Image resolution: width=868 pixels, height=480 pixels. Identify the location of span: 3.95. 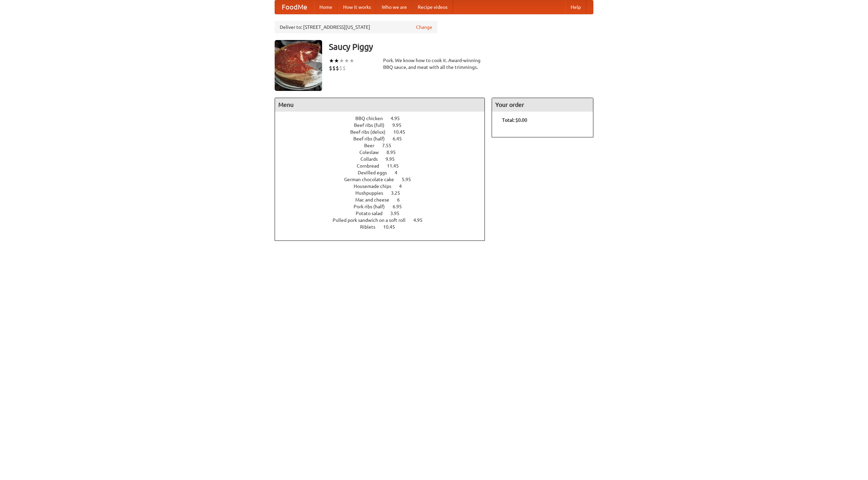
(398, 214).